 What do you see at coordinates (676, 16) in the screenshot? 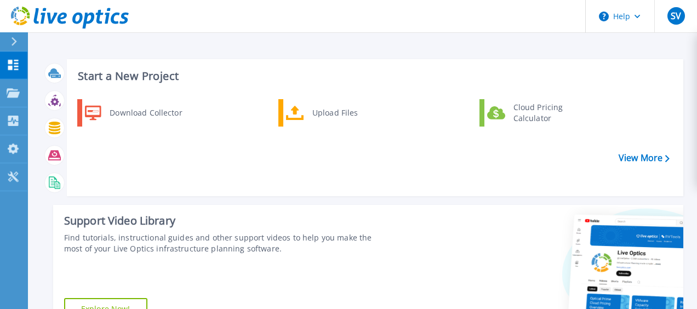
I see `span: SV` at bounding box center [676, 16].